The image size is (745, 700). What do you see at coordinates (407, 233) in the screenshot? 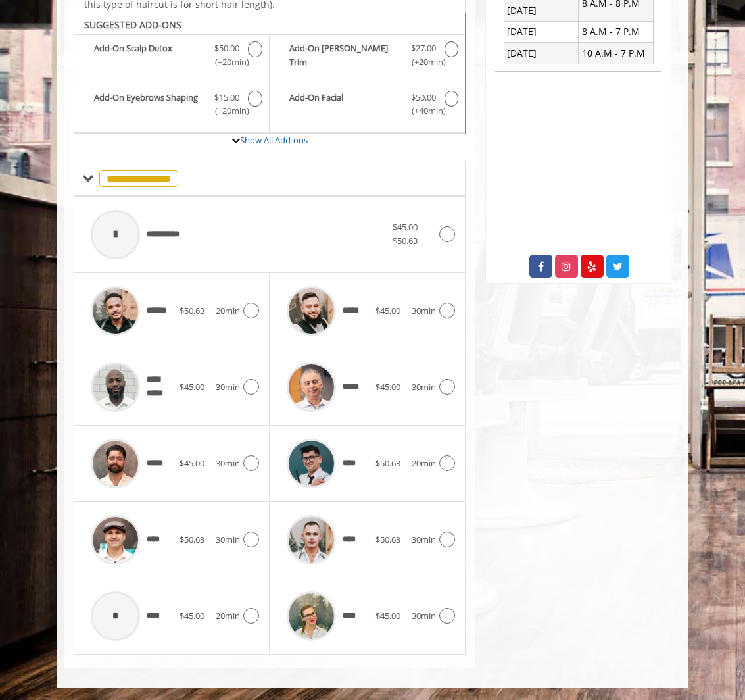
I see `span: $45.00 - $50.63` at bounding box center [407, 233].